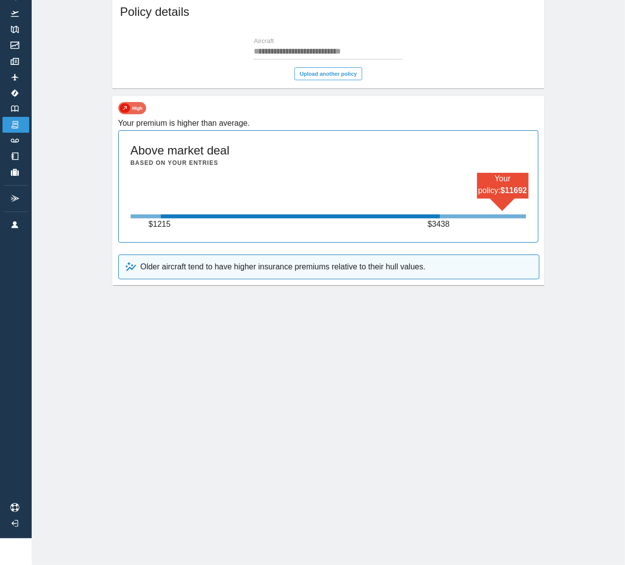  Describe the element at coordinates (440, 224) in the screenshot. I see `p: $ 3438` at that location.